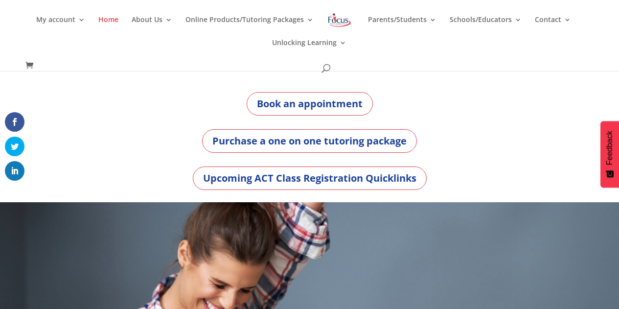 This screenshot has width=619, height=309. I want to click on a: Book an appointment, so click(310, 104).